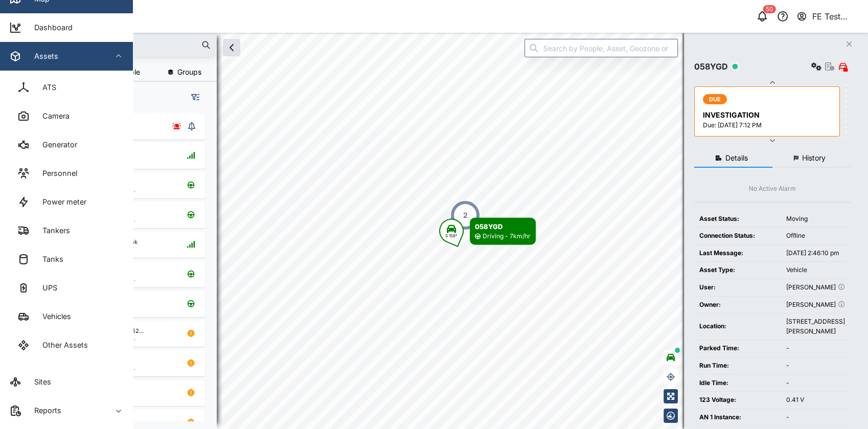  Describe the element at coordinates (465, 215) in the screenshot. I see `div: 2` at that location.